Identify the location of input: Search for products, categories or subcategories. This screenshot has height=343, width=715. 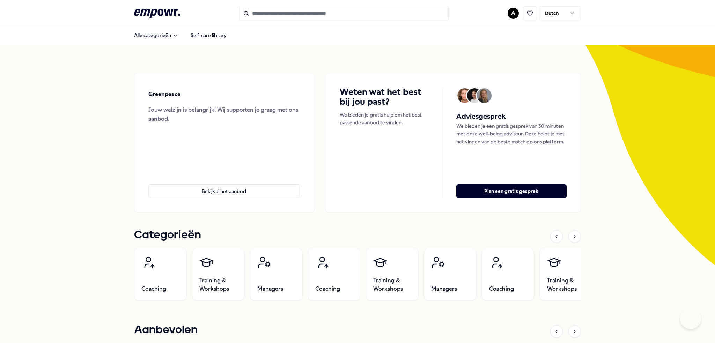
(344, 13).